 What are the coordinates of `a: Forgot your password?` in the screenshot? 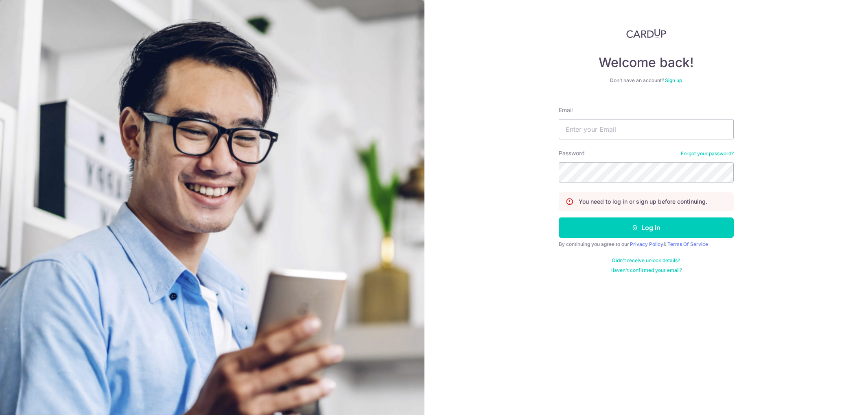 It's located at (707, 154).